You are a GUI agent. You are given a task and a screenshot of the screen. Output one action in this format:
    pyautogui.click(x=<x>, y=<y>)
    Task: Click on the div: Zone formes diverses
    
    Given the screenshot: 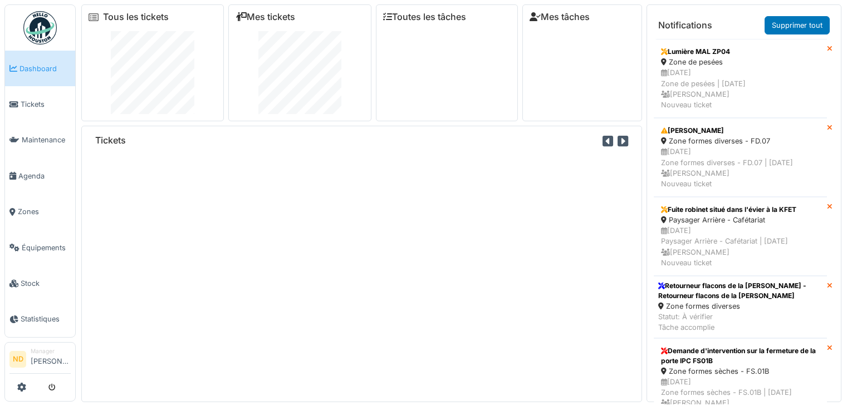 What is the action you would take?
    pyautogui.click(x=740, y=306)
    